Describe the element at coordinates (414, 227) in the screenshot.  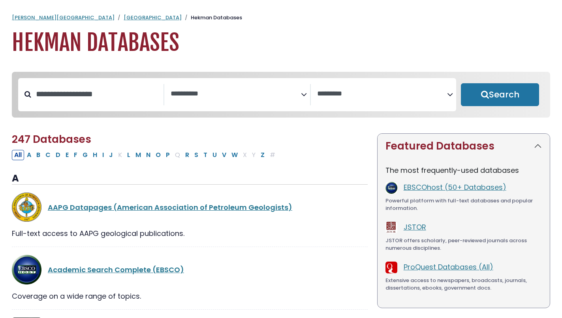
I see `a: JSTOR` at that location.